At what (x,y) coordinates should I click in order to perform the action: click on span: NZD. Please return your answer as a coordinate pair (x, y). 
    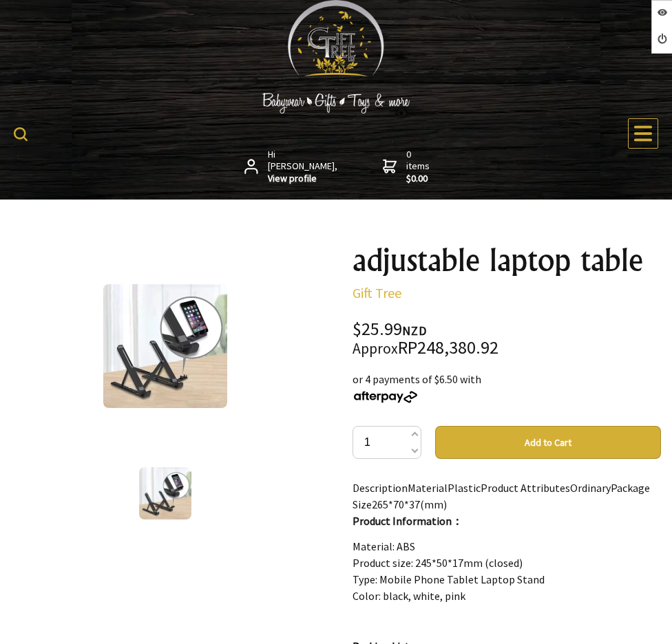
    Looking at the image, I should click on (414, 331).